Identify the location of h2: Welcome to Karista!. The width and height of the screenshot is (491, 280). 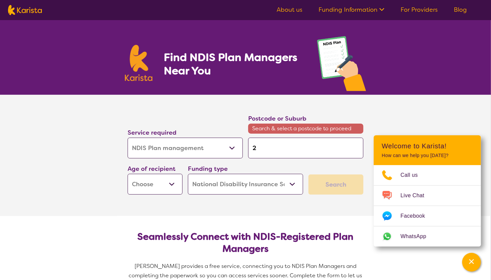
(428, 146).